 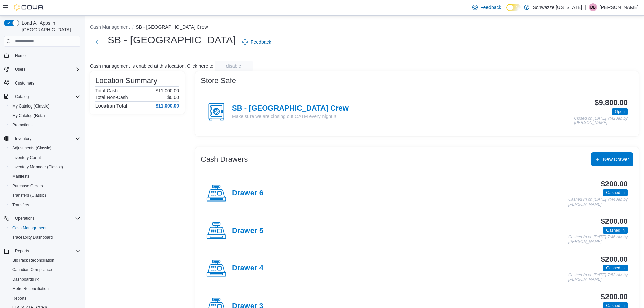 What do you see at coordinates (32, 270) in the screenshot?
I see `a: Canadian Compliance` at bounding box center [32, 270].